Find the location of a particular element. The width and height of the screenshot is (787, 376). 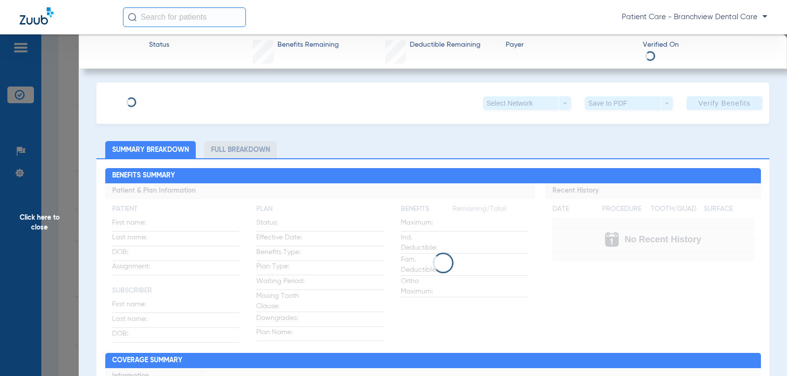

img: Zuub Logo is located at coordinates (36, 16).